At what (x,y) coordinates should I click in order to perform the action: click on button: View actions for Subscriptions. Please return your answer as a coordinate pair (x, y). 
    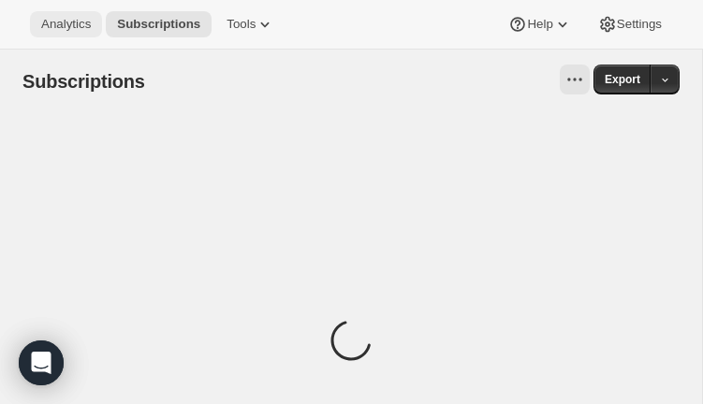
    Looking at the image, I should click on (575, 80).